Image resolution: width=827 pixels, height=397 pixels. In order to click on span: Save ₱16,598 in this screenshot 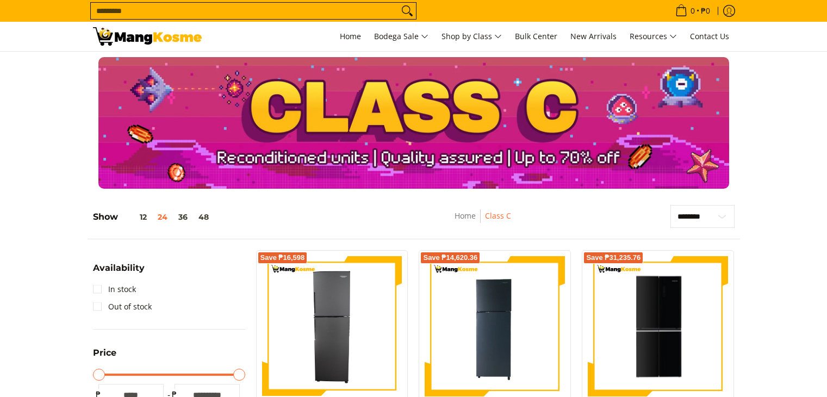, I will do `click(283, 258)`.